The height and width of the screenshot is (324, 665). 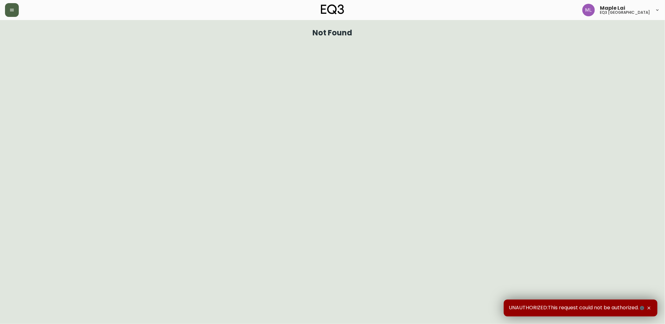 I want to click on h1: Not Found, so click(x=333, y=33).